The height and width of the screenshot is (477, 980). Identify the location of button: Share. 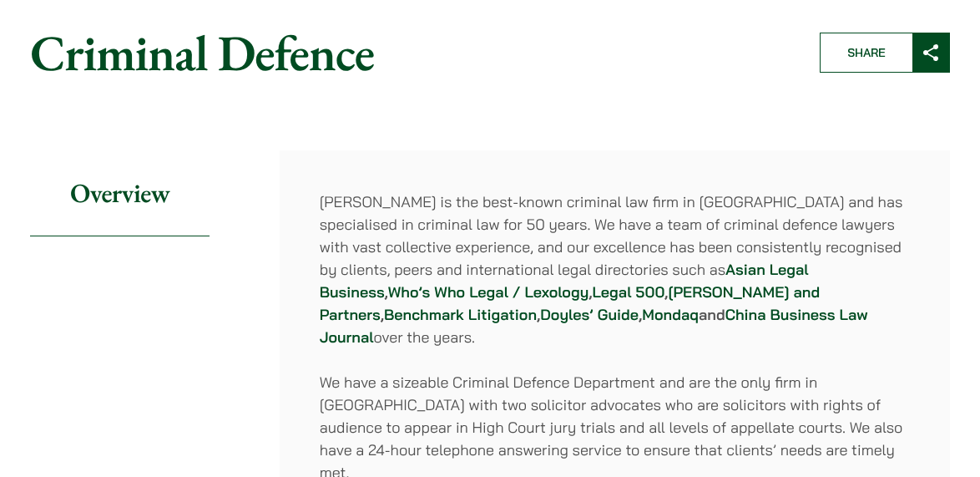
(885, 53).